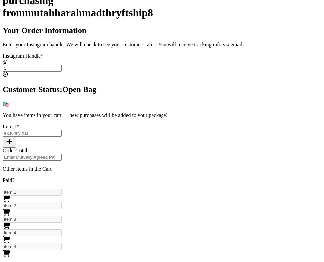  What do you see at coordinates (32, 90) in the screenshot?
I see `span: Customer Status:` at bounding box center [32, 90].